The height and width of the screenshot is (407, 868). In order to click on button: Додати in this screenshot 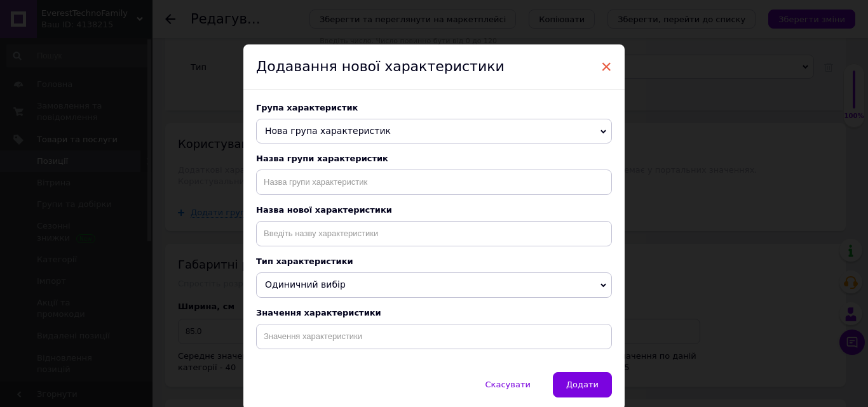, I will do `click(582, 384)`.